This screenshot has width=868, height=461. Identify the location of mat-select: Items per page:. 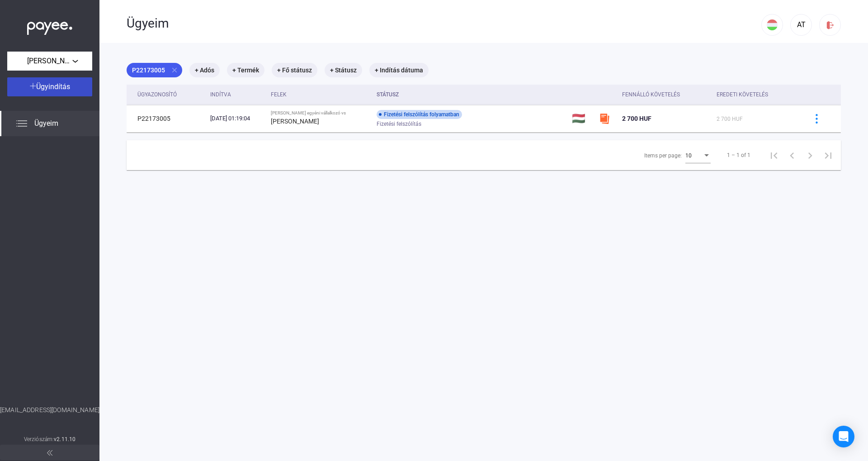
(698, 155).